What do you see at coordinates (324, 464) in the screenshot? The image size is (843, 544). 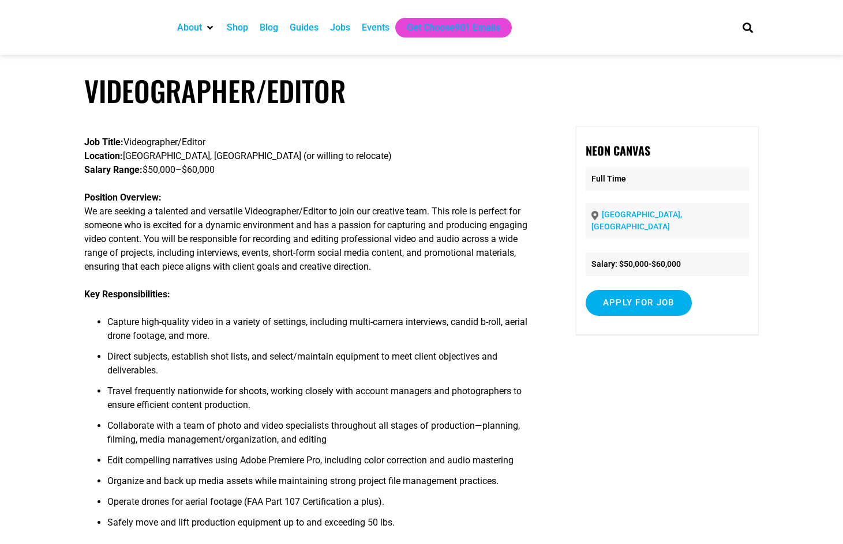 I see `li: Edit compelling narratives using Adobe Premiere Pro, including color correction and audio mastering` at bounding box center [324, 464].